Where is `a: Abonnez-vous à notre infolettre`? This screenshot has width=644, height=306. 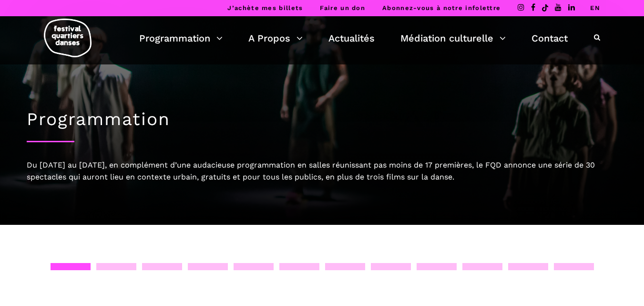
a: Abonnez-vous à notre infolettre is located at coordinates (442, 7).